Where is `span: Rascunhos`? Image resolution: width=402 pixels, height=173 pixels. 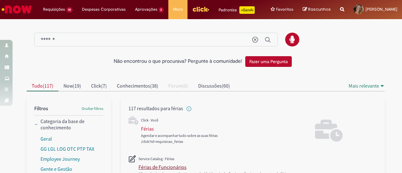
span: Rascunhos is located at coordinates (320, 9).